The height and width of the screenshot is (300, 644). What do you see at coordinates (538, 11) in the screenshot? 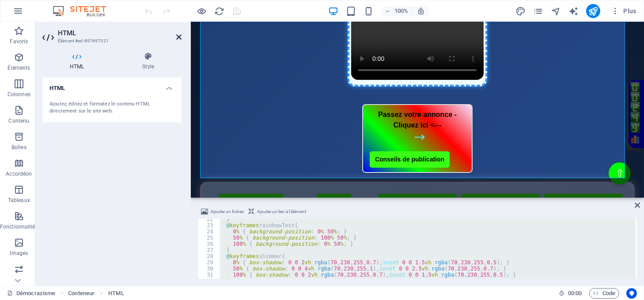
I see `button: pages` at bounding box center [538, 11].